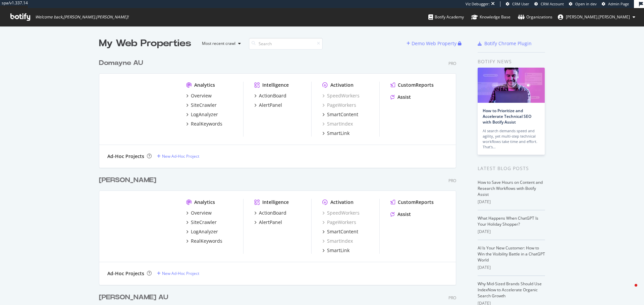 The height and width of the screenshot is (305, 644). Describe the element at coordinates (432, 43) in the screenshot. I see `button: Demo Web Property` at that location.